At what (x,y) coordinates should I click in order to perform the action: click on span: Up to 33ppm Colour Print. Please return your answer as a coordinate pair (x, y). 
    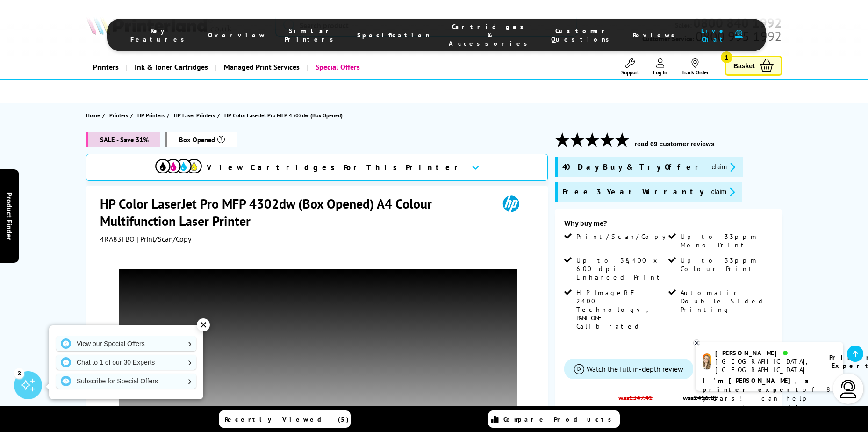
    Looking at the image, I should click on (726, 264).